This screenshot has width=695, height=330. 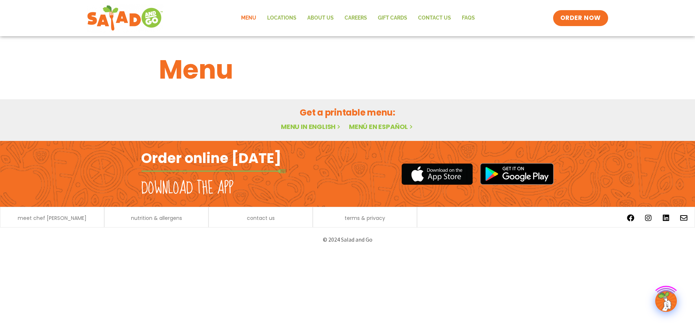 What do you see at coordinates (311, 126) in the screenshot?
I see `a: Menu in English` at bounding box center [311, 126].